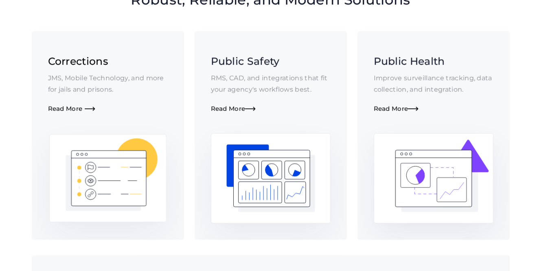 This screenshot has width=541, height=271. Describe the element at coordinates (434, 84) in the screenshot. I see `p: Improve surveillance tracking, data collection, and integration.` at that location.